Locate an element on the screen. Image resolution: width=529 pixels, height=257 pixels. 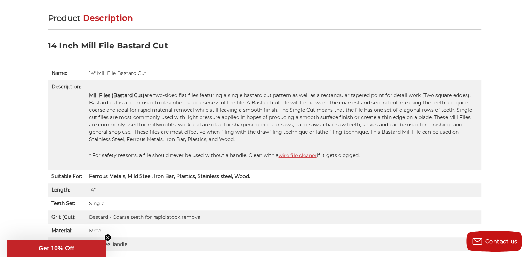
td: Requires is located at coordinates (284, 244).